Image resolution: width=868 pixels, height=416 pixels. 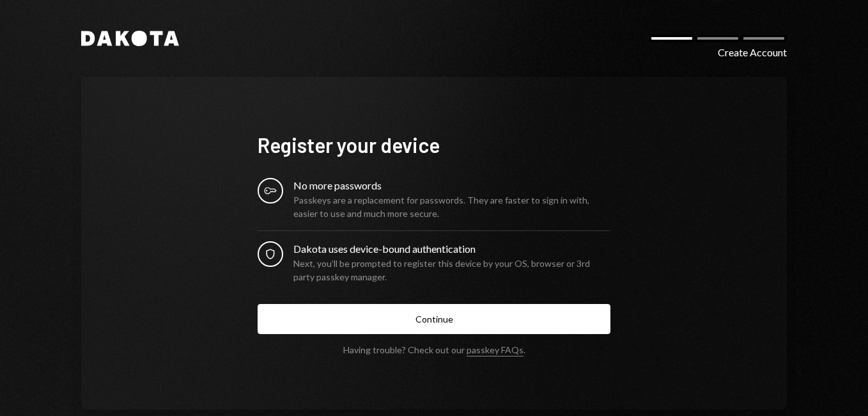 What do you see at coordinates (452, 270) in the screenshot?
I see `div: Next, you’ll be prompted to register this device by your OS, browser or 3rd party passkey manager.` at bounding box center [452, 270].